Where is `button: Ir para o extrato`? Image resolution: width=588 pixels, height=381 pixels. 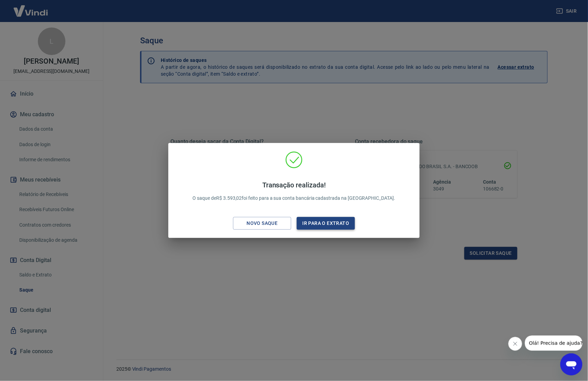
button: Ir para o extrato is located at coordinates (326, 223).